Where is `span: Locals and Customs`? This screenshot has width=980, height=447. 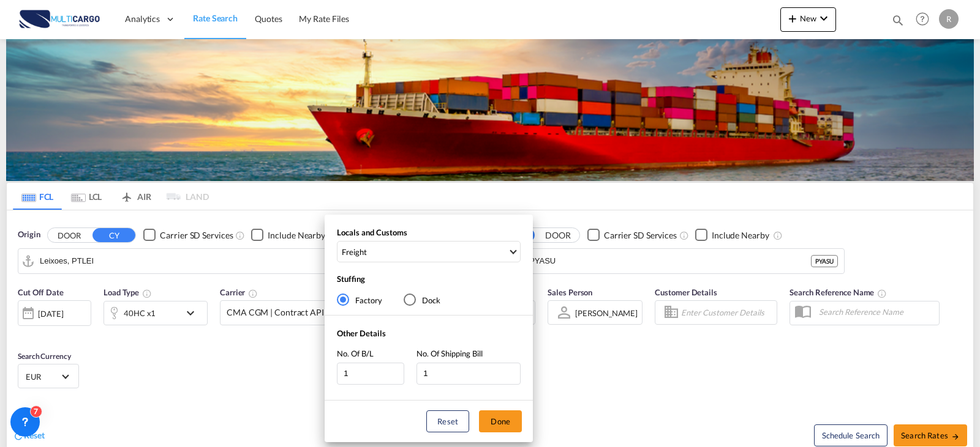 span: Locals and Customs is located at coordinates (372, 232).